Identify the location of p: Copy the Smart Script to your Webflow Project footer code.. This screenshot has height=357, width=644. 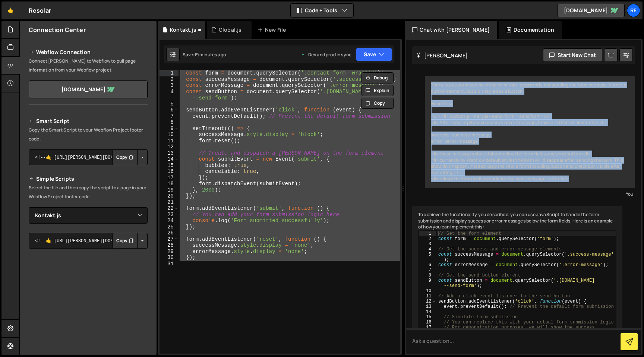
(88, 134).